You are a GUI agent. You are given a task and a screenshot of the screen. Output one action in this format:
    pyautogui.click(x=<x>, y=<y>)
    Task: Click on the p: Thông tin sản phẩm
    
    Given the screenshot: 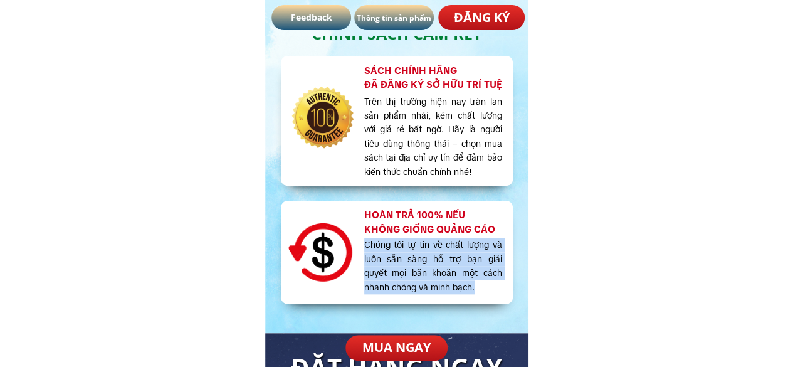 What is the action you would take?
    pyautogui.click(x=394, y=18)
    